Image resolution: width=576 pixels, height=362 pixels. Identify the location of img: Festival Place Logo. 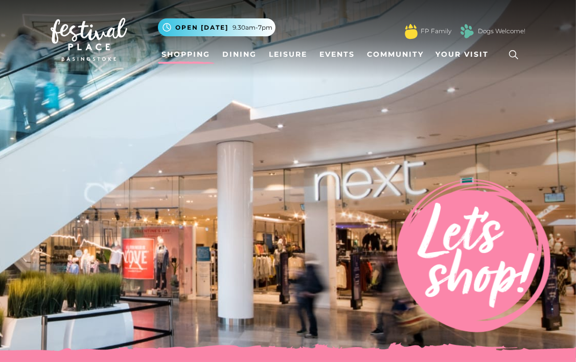
(89, 39).